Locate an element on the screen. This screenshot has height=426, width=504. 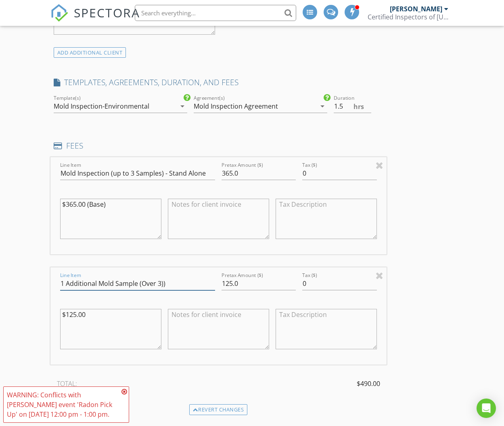
img: The Best Home Inspection Software - Spectora is located at coordinates (59, 13).